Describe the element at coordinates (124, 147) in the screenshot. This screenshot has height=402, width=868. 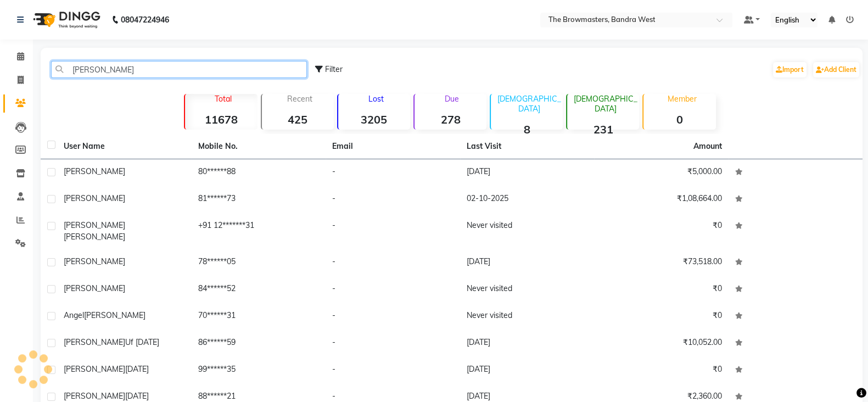
I see `th: User Name` at that location.